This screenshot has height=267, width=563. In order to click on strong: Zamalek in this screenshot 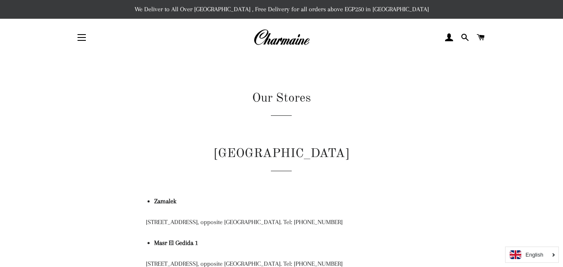, I will do `click(165, 201)`.